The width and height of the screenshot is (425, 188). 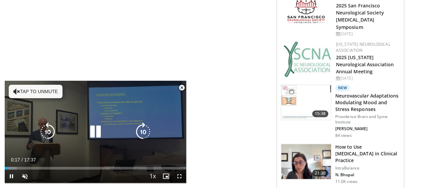 I want to click on video-js: Video Player, so click(x=95, y=132).